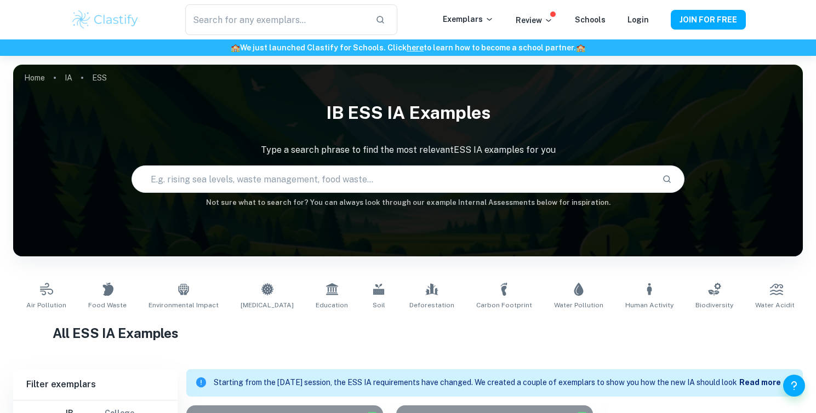  I want to click on span: Air Pollution, so click(46, 305).